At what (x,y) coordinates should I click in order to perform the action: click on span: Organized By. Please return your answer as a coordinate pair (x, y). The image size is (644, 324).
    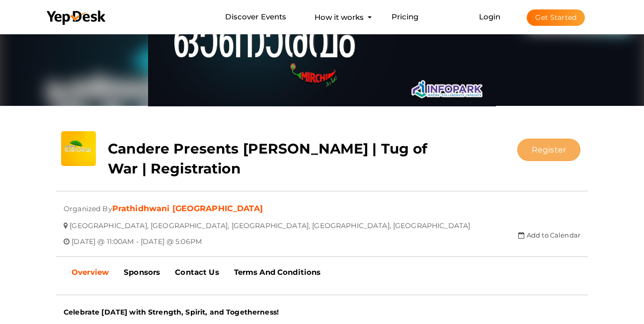
    Looking at the image, I should click on (88, 205).